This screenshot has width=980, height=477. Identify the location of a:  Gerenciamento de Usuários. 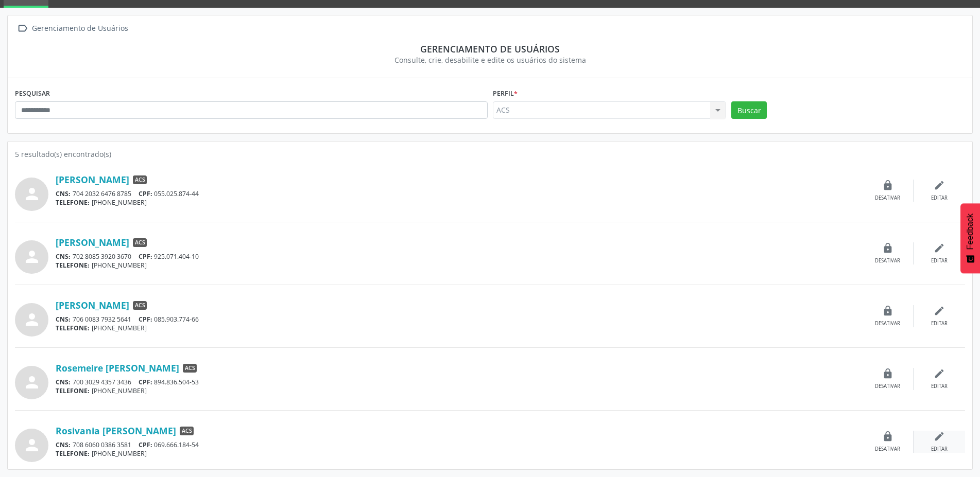
(72, 28).